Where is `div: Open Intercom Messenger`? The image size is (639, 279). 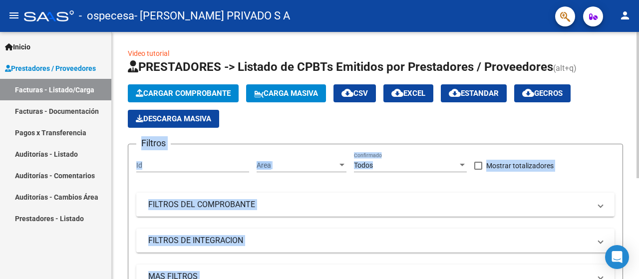
div: Open Intercom Messenger is located at coordinates (617, 257).